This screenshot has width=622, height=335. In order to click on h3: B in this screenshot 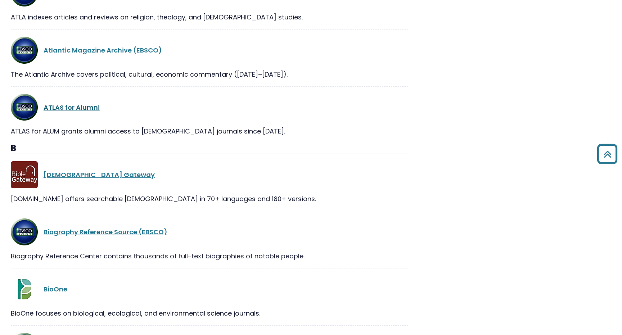, I will do `click(209, 149)`.